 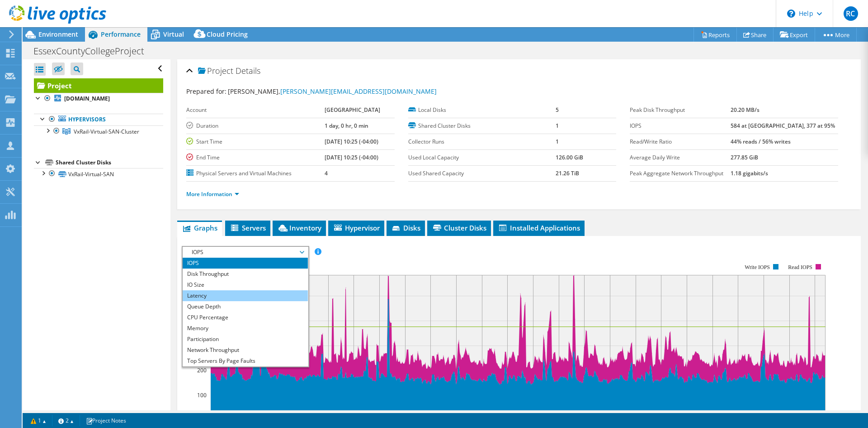 What do you see at coordinates (346, 125) in the screenshot?
I see `b: 1 day, 0 hr, 0 min` at bounding box center [346, 125].